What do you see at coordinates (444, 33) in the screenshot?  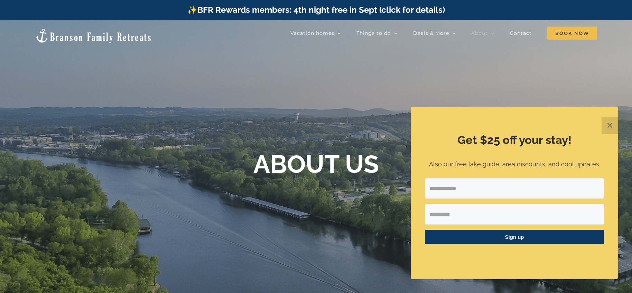 I see `nav: Main Menu` at bounding box center [444, 33].